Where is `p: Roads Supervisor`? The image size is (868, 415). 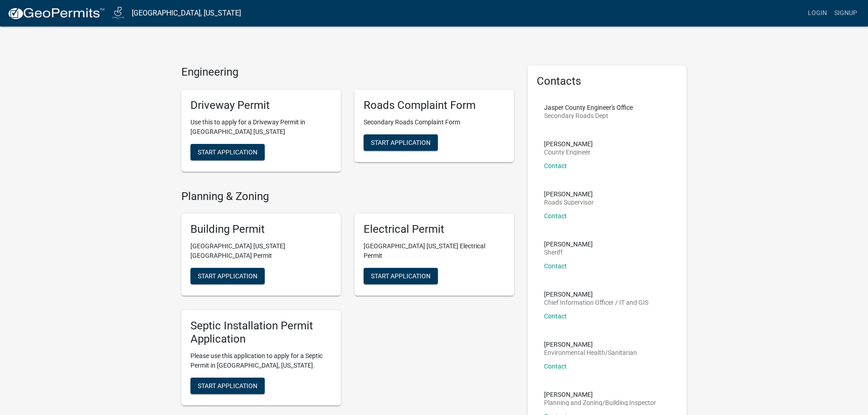 p: Roads Supervisor is located at coordinates (569, 202).